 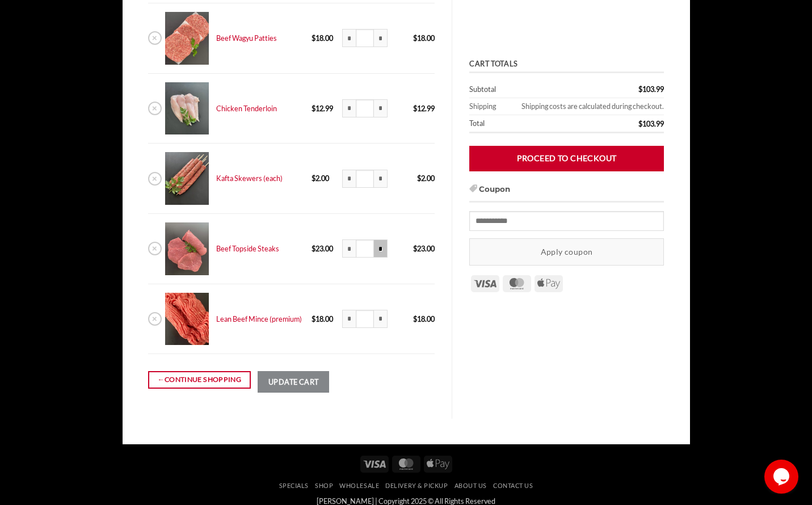 I want to click on th: Total, so click(x=518, y=124).